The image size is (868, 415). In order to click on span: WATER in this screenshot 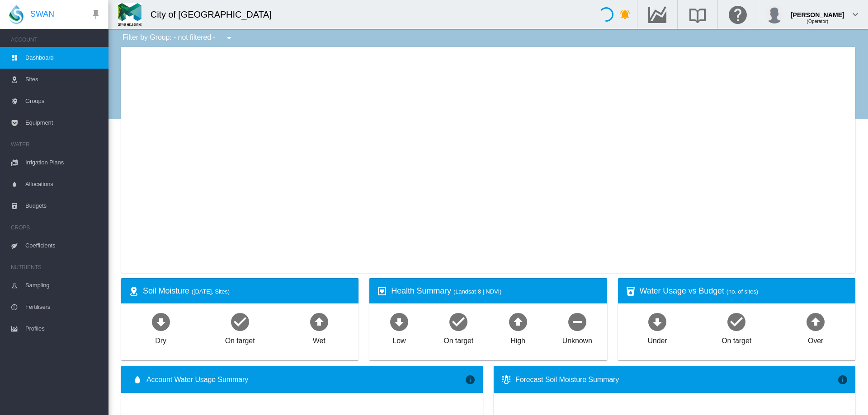, I will do `click(56, 144)`.